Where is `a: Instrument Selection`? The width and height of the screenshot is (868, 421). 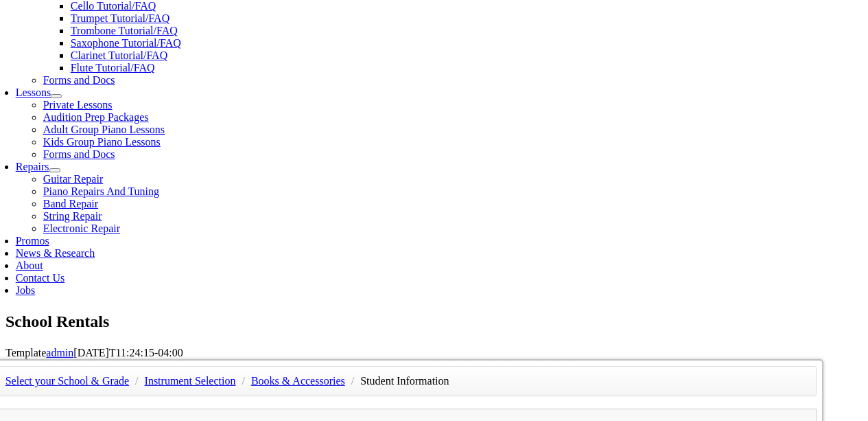 a: Instrument Selection is located at coordinates (190, 380).